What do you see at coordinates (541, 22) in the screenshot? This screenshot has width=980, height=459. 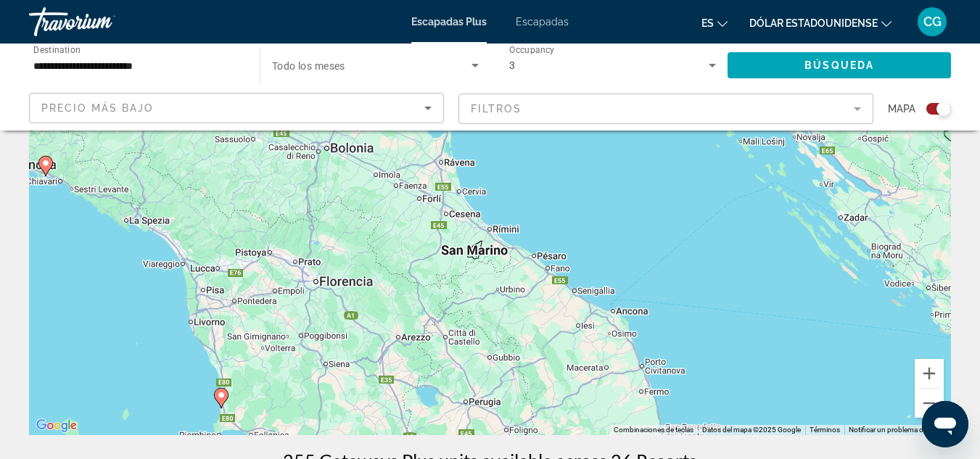 I see `a: Escapadas` at bounding box center [541, 22].